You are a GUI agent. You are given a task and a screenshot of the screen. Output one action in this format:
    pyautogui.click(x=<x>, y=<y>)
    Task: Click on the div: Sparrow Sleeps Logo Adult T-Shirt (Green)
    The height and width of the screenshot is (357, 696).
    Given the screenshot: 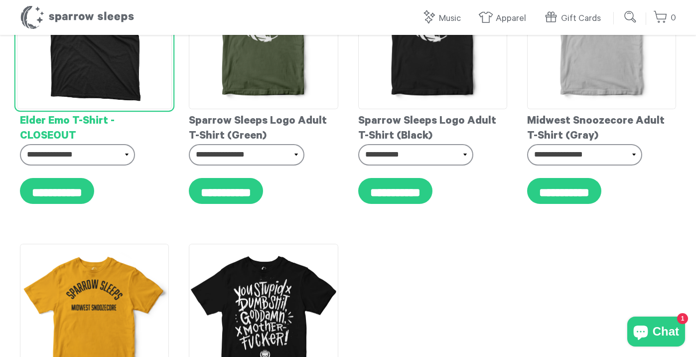 What is the action you would take?
    pyautogui.click(x=263, y=126)
    